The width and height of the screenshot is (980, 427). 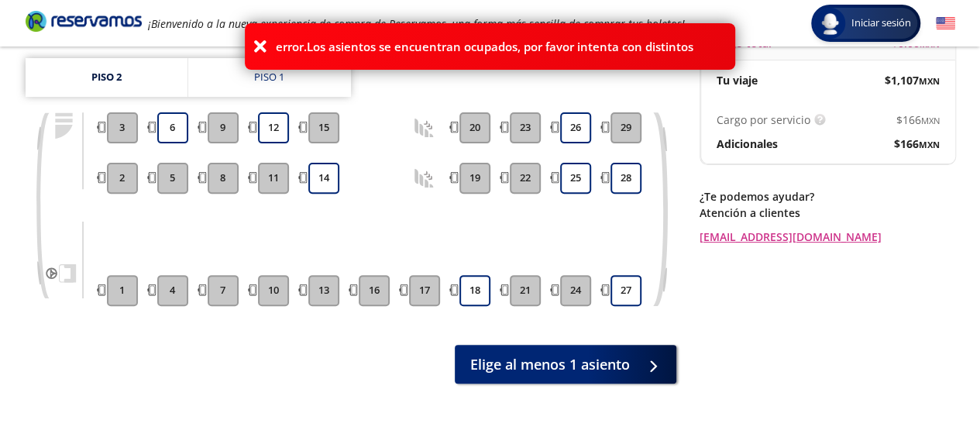 I want to click on button: 22, so click(x=525, y=178).